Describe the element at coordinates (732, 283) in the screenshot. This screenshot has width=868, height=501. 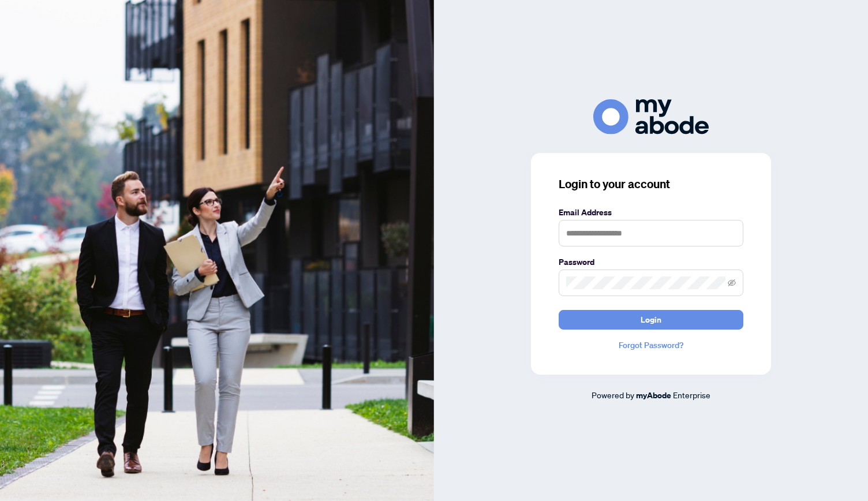
I see `span: eye-invisible` at that location.